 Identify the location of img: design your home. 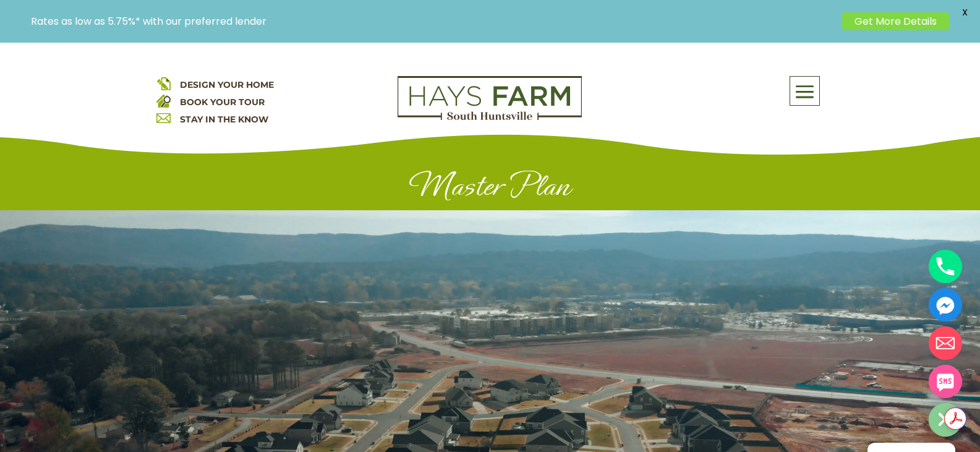
(163, 83).